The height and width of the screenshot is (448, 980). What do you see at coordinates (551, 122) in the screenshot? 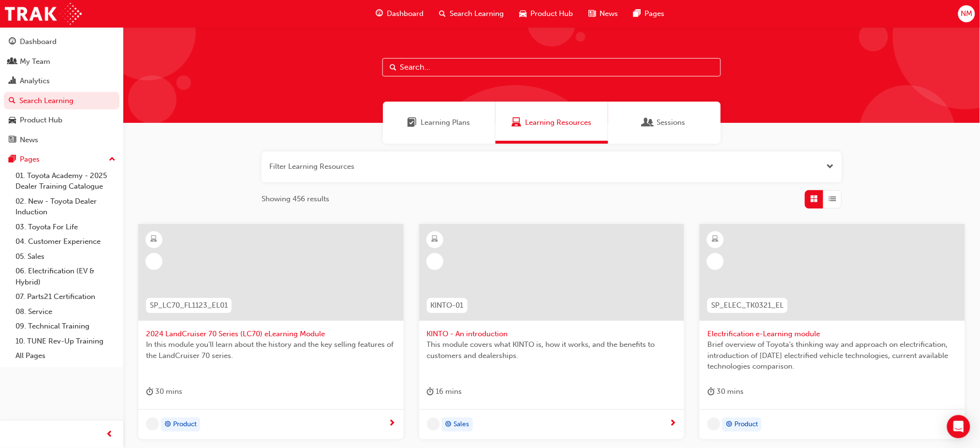
I see `a: Learning ResourcesLearning Resources` at bounding box center [551, 122].